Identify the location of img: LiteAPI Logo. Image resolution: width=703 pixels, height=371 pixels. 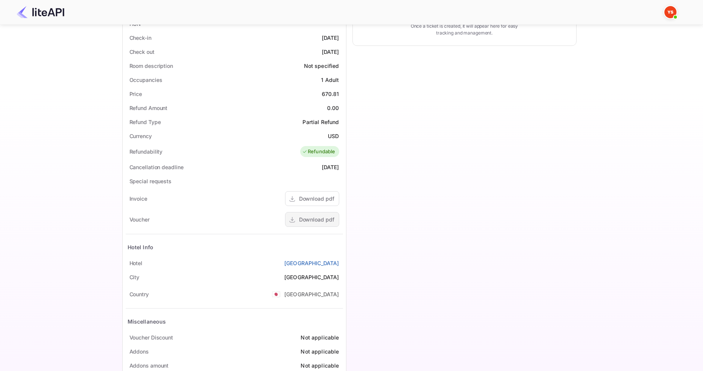
(41, 12).